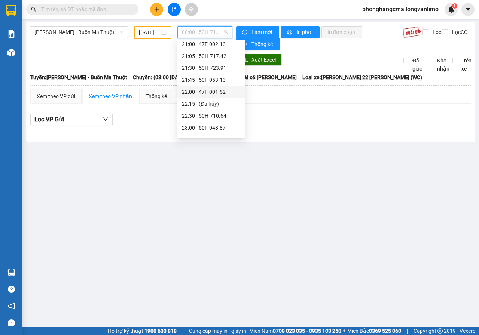 The image size is (479, 335). What do you see at coordinates (300, 32) in the screenshot?
I see `button: printerIn phơi` at bounding box center [300, 32].